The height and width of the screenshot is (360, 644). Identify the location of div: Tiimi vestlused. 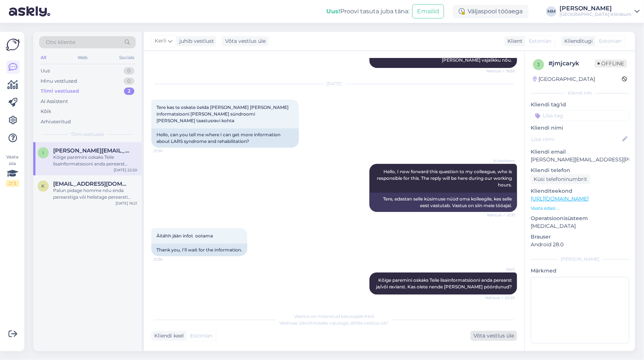
(60, 91).